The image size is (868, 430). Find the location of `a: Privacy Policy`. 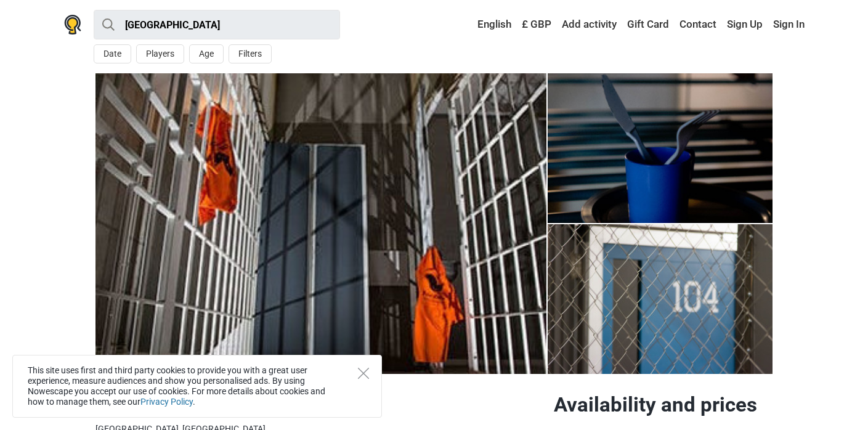

a: Privacy Policy is located at coordinates (167, 401).